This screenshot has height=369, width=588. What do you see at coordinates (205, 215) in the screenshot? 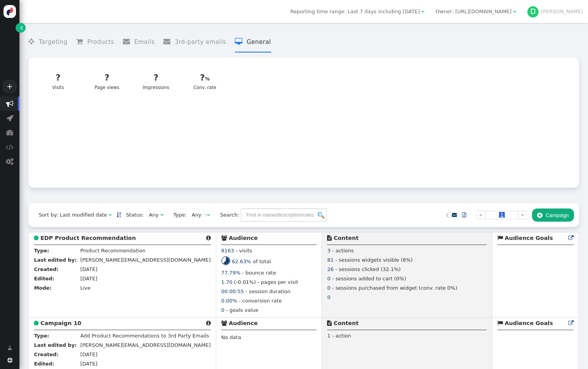
I see `img: loading.gif` at bounding box center [205, 215].